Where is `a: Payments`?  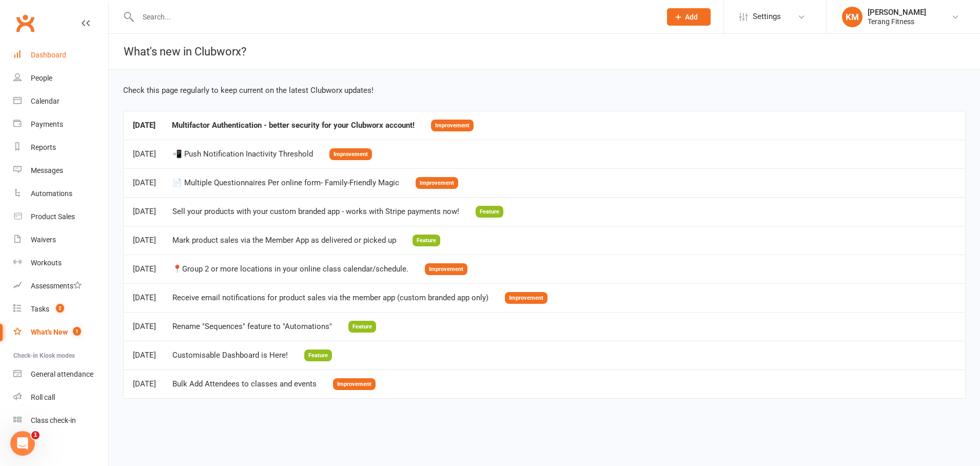
a: Payments is located at coordinates (61, 124).